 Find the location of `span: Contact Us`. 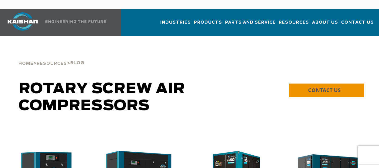

span: Contact Us is located at coordinates (357, 22).